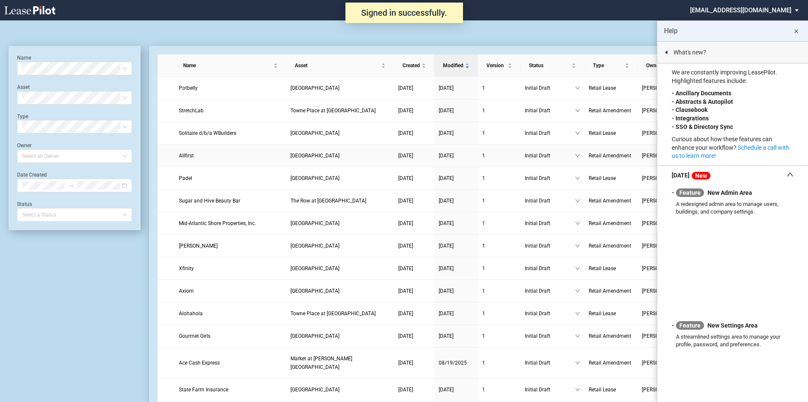  What do you see at coordinates (340, 66) in the screenshot?
I see `th: Asset` at bounding box center [340, 66].